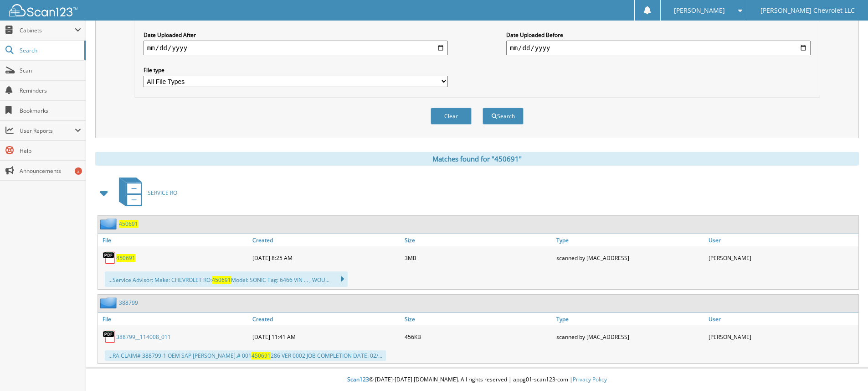 This screenshot has width=868, height=391. What do you see at coordinates (296, 48) in the screenshot?
I see `input: start` at bounding box center [296, 48].